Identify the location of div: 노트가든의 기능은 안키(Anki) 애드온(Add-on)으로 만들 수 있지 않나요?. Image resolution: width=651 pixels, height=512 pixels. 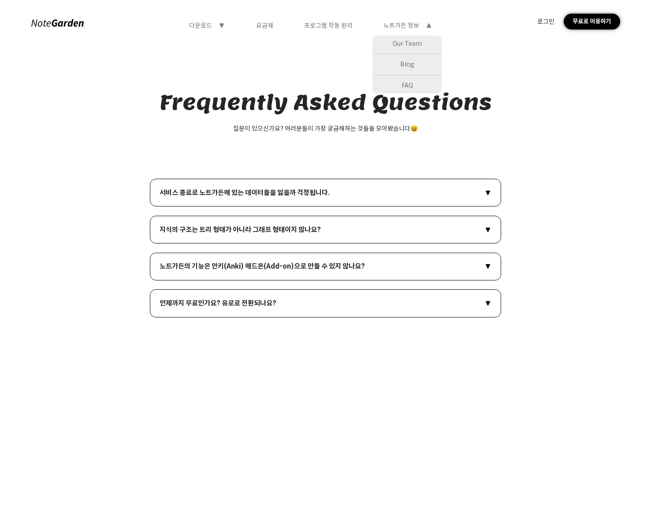
(262, 267).